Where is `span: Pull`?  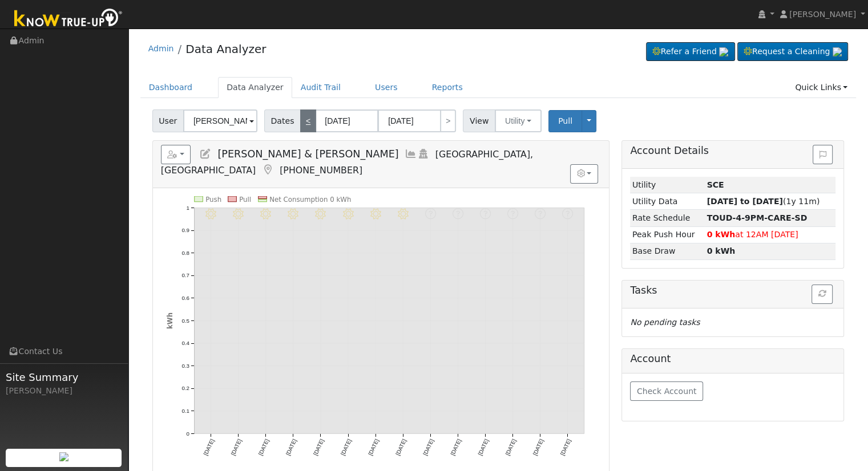 span: Pull is located at coordinates (565, 121).